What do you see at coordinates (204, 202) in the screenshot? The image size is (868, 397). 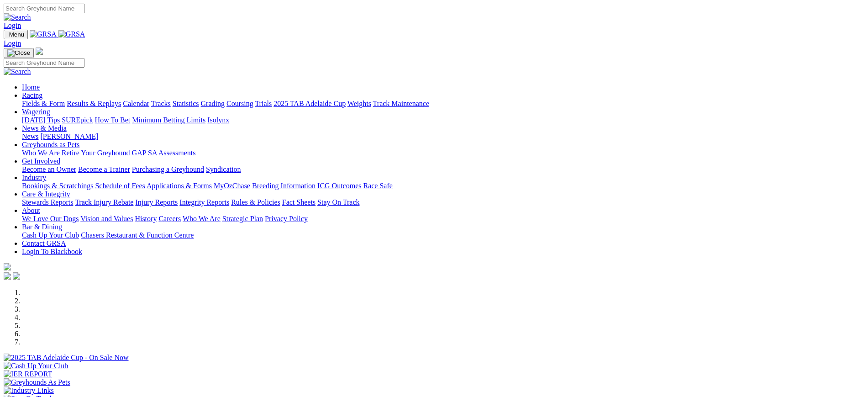 I see `a: Integrity Reports` at bounding box center [204, 202].